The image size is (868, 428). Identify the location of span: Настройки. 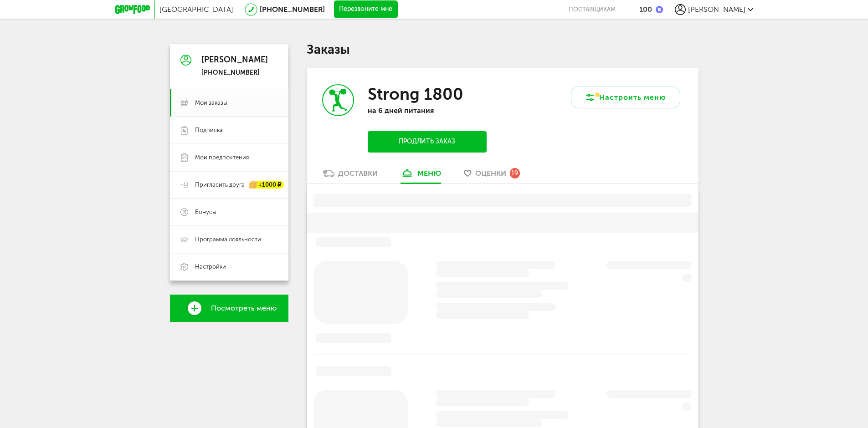
(210, 267).